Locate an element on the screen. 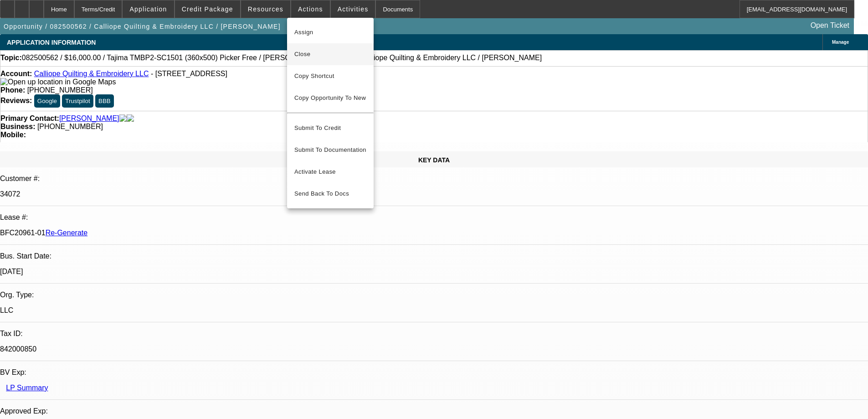 This screenshot has height=419, width=868. span: Send Back To Docs is located at coordinates (330, 194).